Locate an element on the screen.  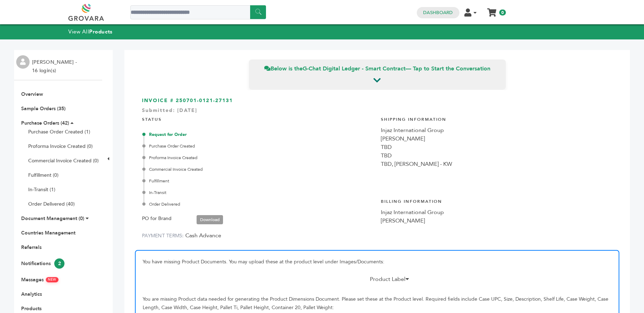
div: Request for Order is located at coordinates (258, 135).